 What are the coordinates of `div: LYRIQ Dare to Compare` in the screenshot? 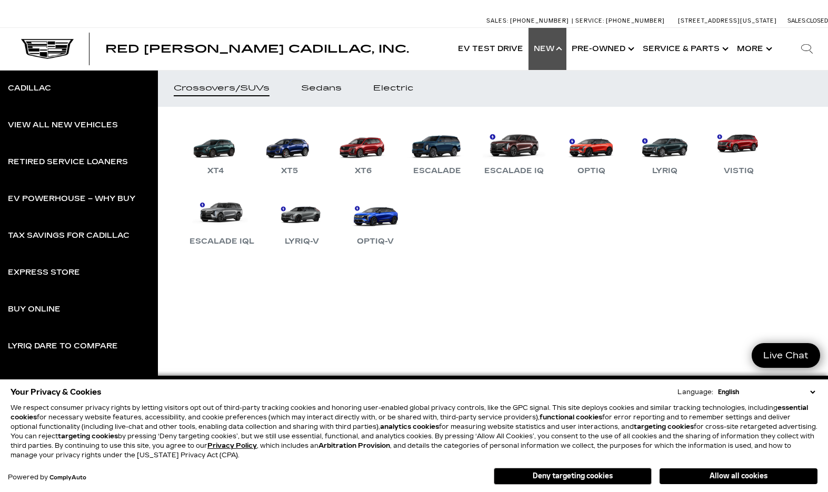 It's located at (63, 346).